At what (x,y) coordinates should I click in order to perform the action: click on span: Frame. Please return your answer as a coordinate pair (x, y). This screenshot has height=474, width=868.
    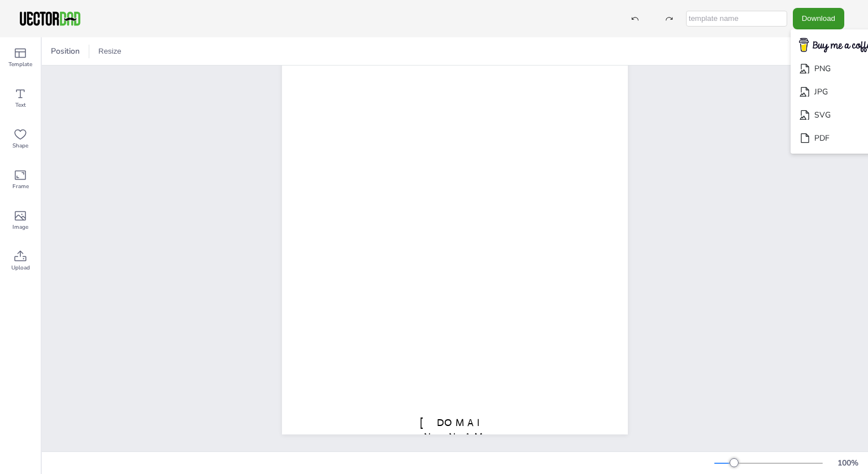
    Looking at the image, I should click on (20, 186).